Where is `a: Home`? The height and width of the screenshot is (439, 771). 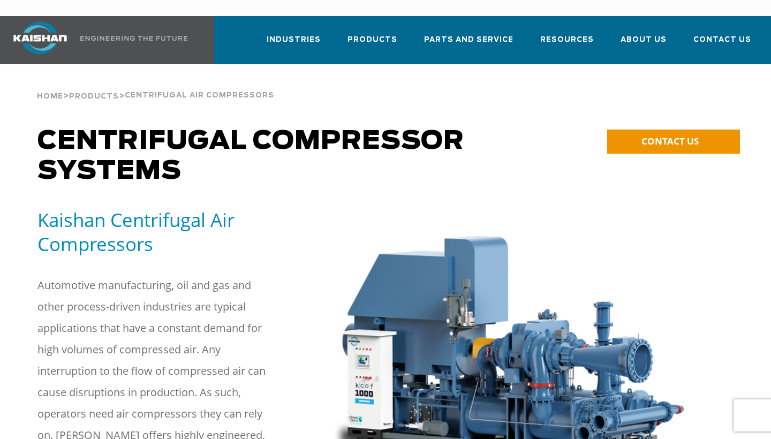
a: Home is located at coordinates (50, 96).